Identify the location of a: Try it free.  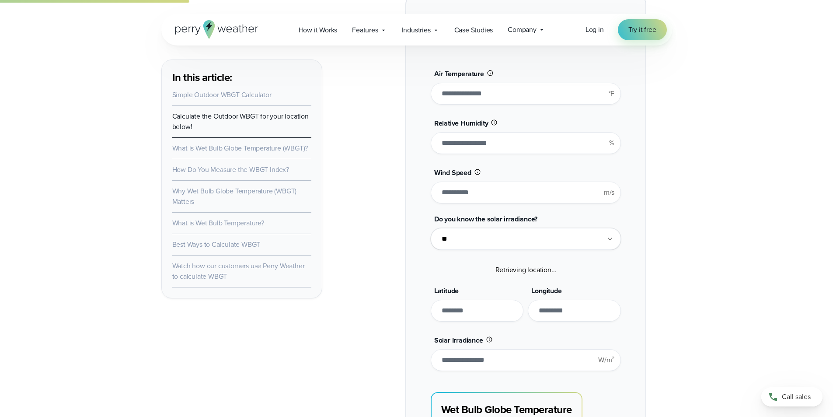
(643, 30).